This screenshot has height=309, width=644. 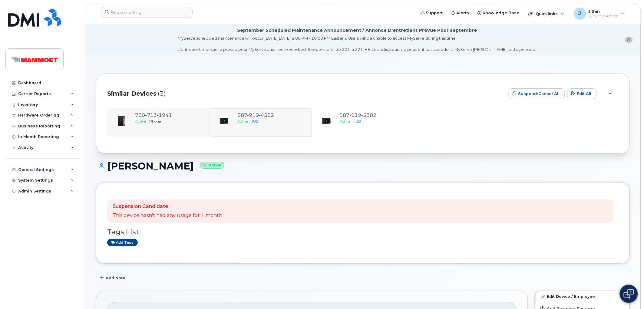 What do you see at coordinates (116, 277) in the screenshot?
I see `span: Add Note` at bounding box center [116, 277].